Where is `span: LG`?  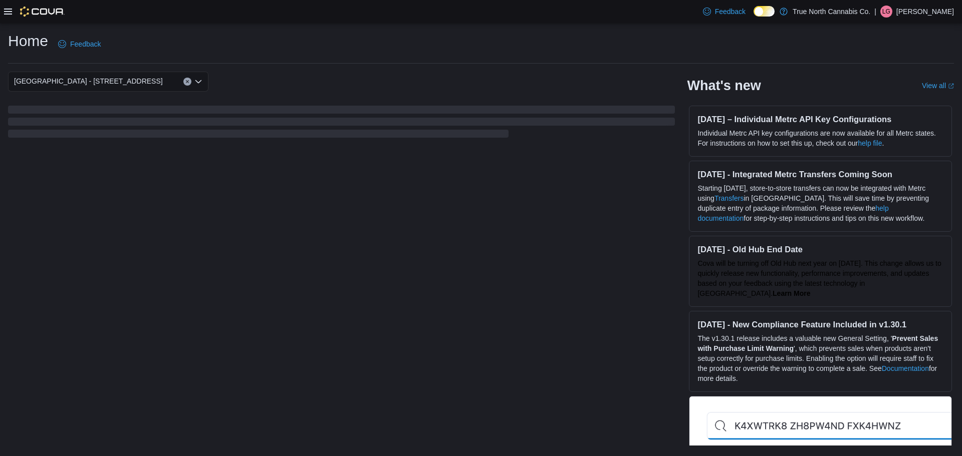 span: LG is located at coordinates (886, 12).